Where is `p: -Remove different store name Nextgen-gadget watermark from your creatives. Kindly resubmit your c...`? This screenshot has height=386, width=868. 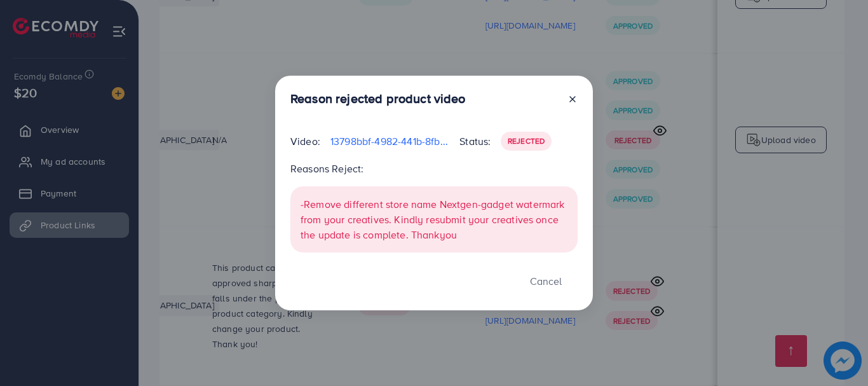 p: -Remove different store name Nextgen-gadget watermark from your creatives. Kindly resubmit your c... is located at coordinates (434, 219).